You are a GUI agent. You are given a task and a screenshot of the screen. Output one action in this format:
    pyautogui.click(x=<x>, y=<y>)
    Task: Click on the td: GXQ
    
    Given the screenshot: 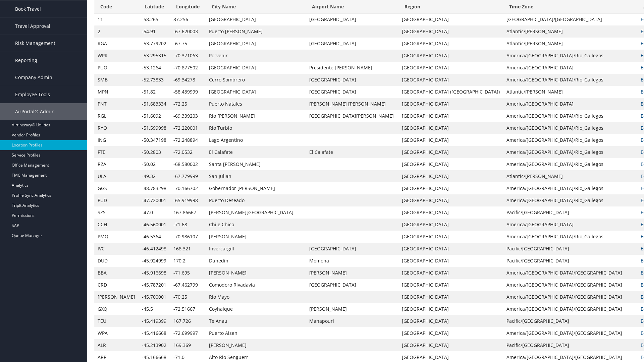 What is the action you would take?
    pyautogui.click(x=116, y=309)
    